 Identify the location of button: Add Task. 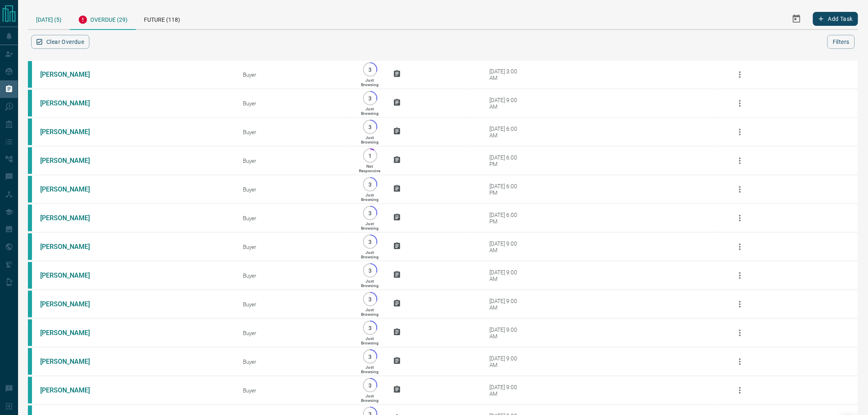
(836, 19).